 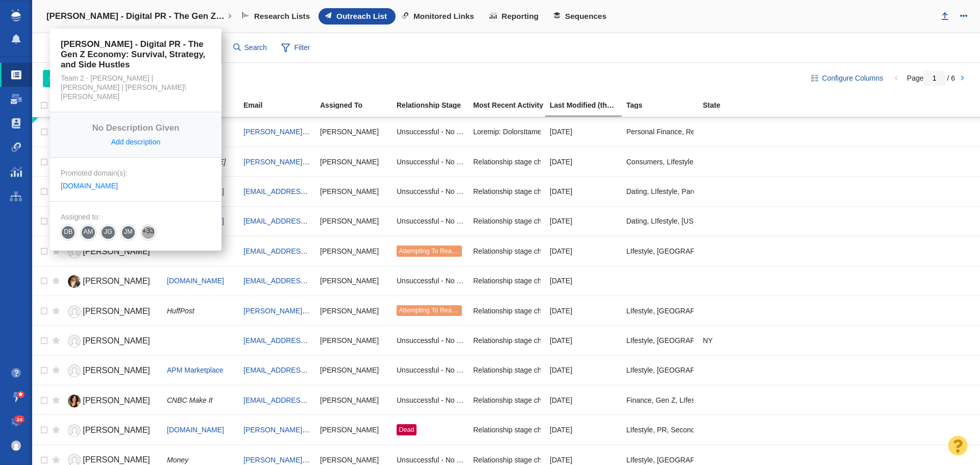 I want to click on div: Date the Contact information in this project was last edited, so click(x=587, y=105).